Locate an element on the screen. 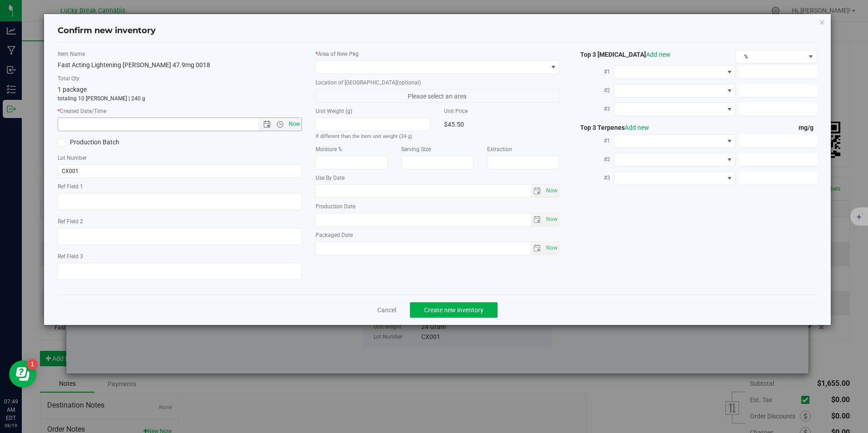 The width and height of the screenshot is (868, 433). label: Use By Date is located at coordinates (437, 178).